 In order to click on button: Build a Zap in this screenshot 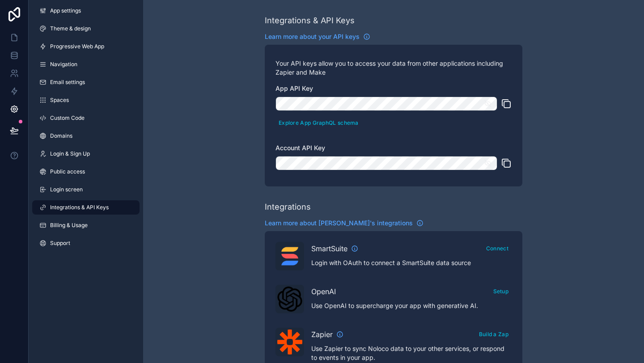, I will do `click(494, 334)`.